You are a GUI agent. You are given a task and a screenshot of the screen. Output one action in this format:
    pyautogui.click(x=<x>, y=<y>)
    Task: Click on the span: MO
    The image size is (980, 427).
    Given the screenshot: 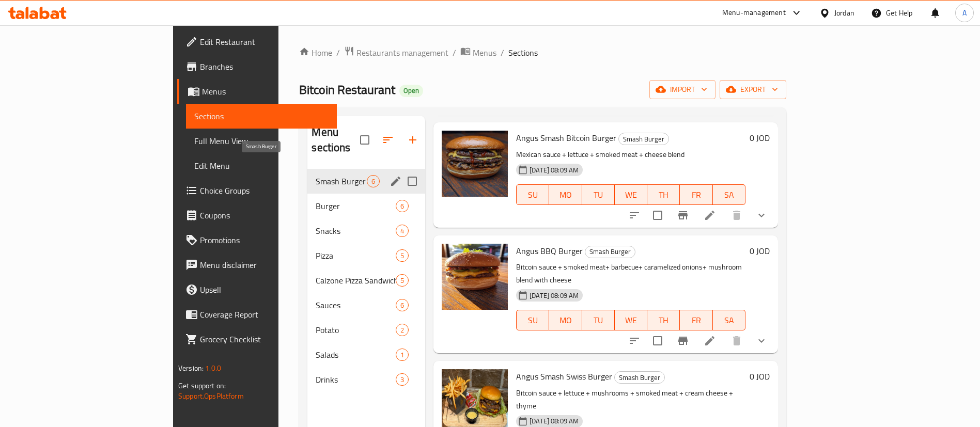 What is the action you would take?
    pyautogui.click(x=565, y=195)
    